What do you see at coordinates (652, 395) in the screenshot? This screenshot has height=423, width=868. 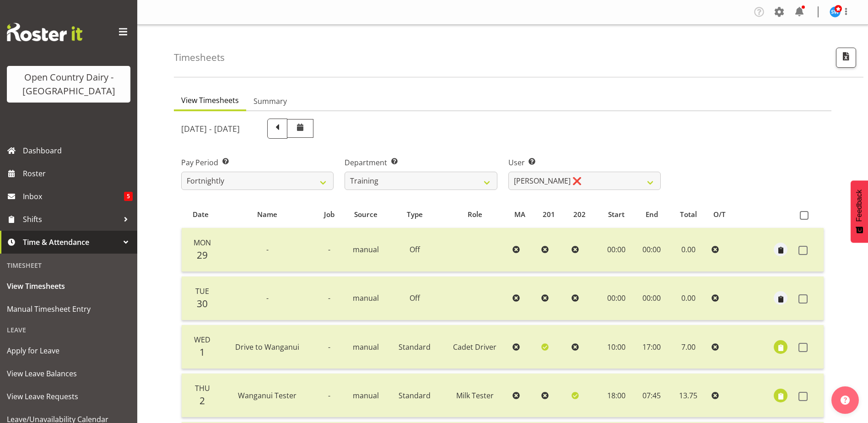 I see `td: 07:45` at bounding box center [652, 395].